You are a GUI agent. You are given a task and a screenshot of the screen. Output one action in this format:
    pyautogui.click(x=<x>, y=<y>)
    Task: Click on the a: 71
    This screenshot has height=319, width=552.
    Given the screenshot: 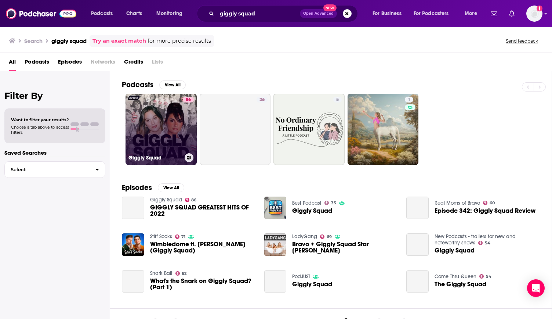 What is the action you would take?
    pyautogui.click(x=180, y=236)
    